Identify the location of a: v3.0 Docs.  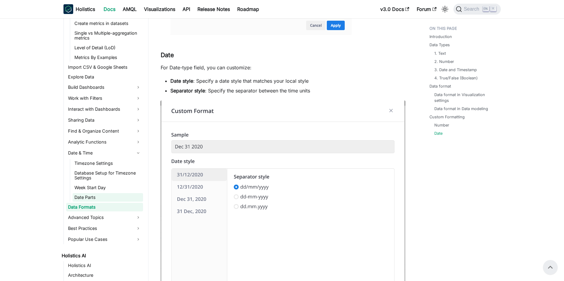
(395, 9).